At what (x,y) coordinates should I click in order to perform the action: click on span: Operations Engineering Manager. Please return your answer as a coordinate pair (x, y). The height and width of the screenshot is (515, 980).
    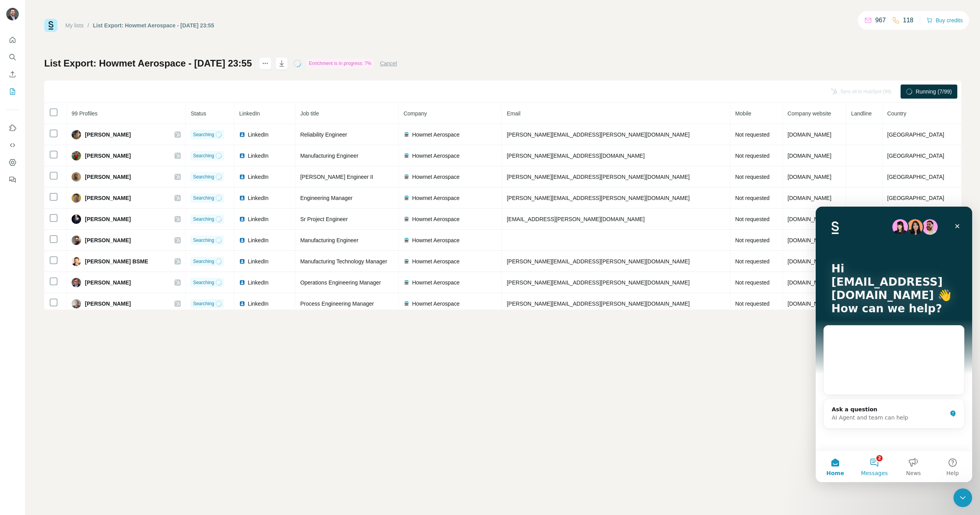
    Looking at the image, I should click on (340, 282).